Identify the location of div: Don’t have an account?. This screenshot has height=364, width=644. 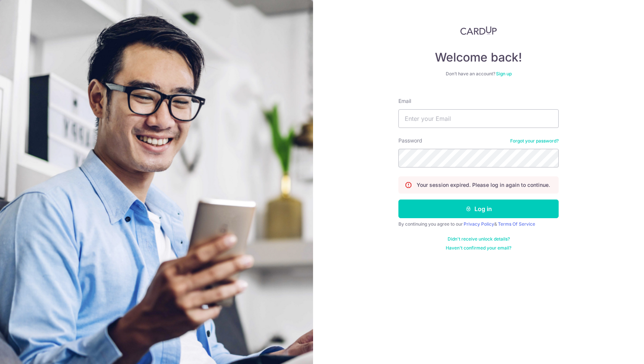
(479, 74).